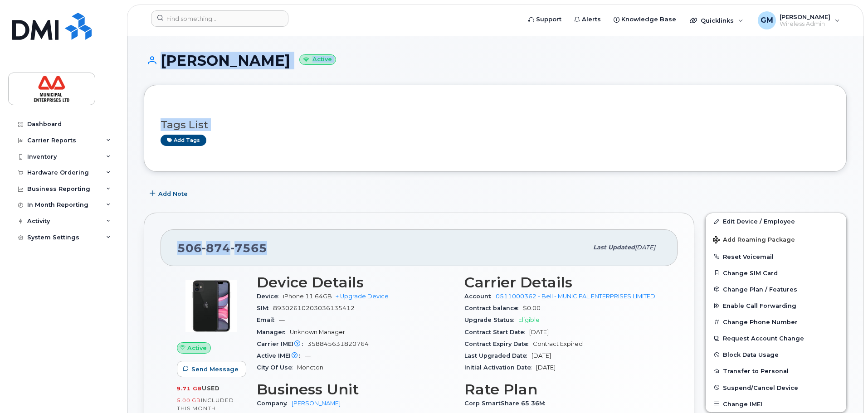  I want to click on button: Change IMEI, so click(776, 404).